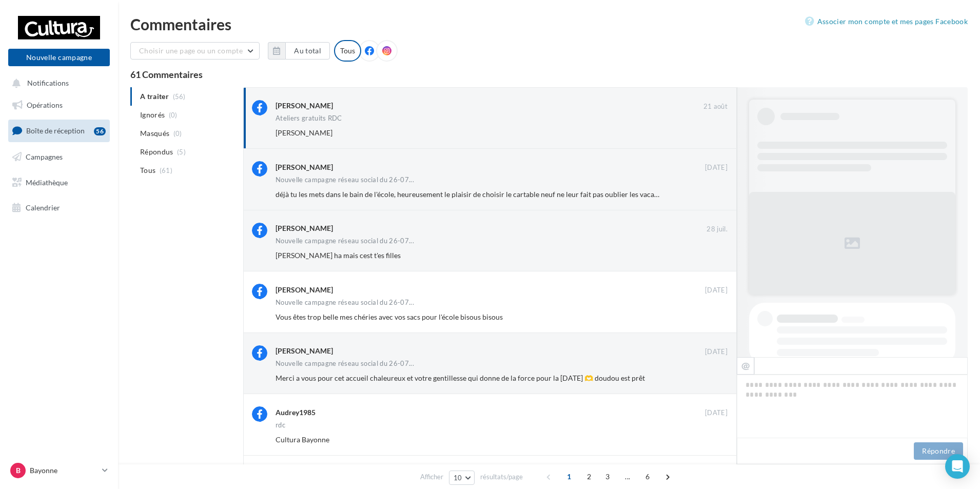 This screenshot has height=489, width=980. What do you see at coordinates (59, 208) in the screenshot?
I see `a: Calendrier` at bounding box center [59, 208].